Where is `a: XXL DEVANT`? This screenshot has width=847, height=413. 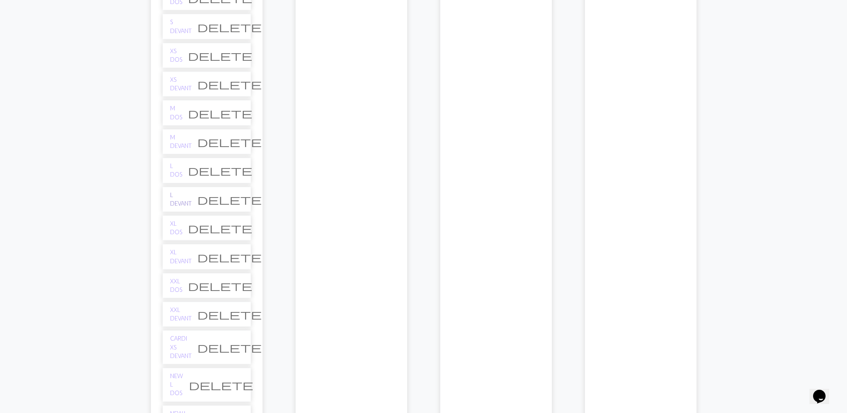
a: XXL DEVANT is located at coordinates (181, 314).